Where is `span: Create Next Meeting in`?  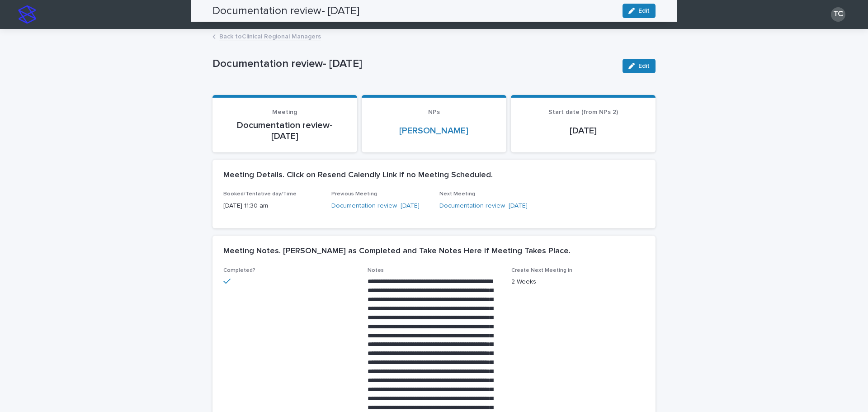 span: Create Next Meeting in is located at coordinates (542, 270).